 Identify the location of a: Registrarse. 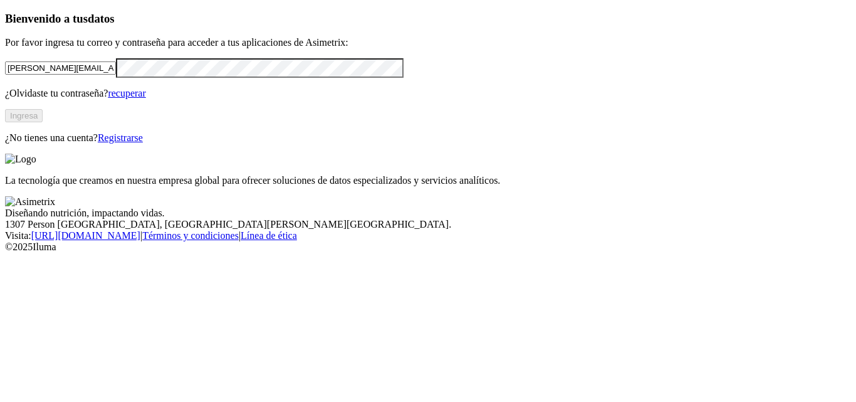
(120, 137).